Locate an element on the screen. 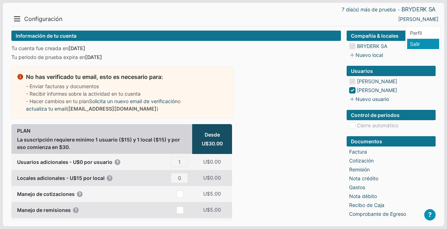  div: Tu periodo de prueba expira en is located at coordinates (176, 57).